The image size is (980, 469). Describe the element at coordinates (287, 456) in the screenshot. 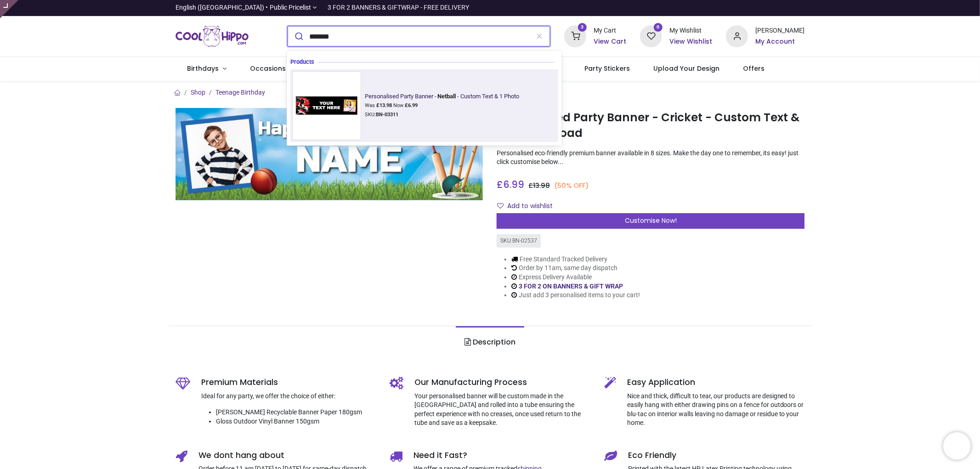

I see `h5: We dont hang about` at that location.